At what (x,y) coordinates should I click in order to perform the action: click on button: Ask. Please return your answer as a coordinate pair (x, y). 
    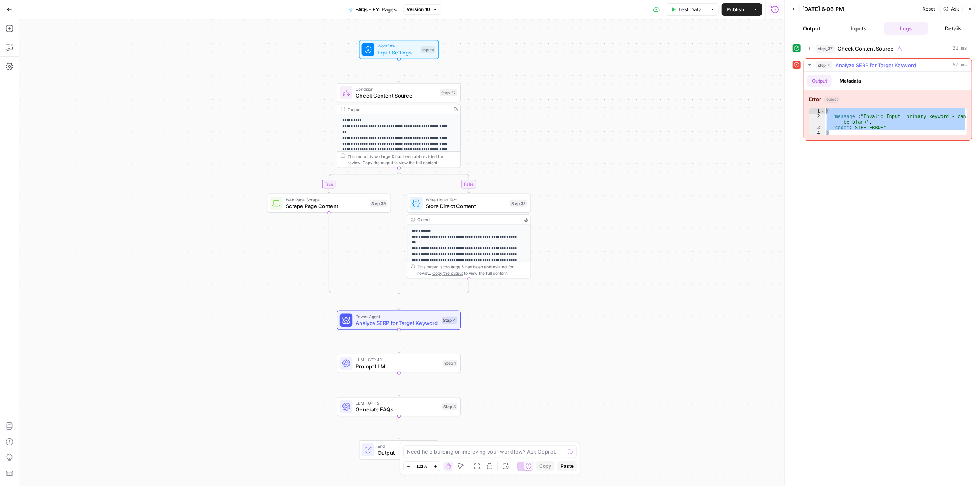
    Looking at the image, I should click on (951, 9).